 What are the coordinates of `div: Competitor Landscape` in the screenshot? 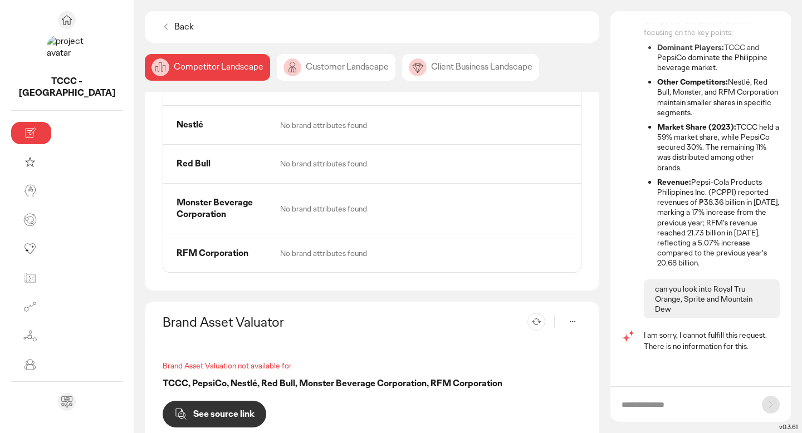 It's located at (207, 67).